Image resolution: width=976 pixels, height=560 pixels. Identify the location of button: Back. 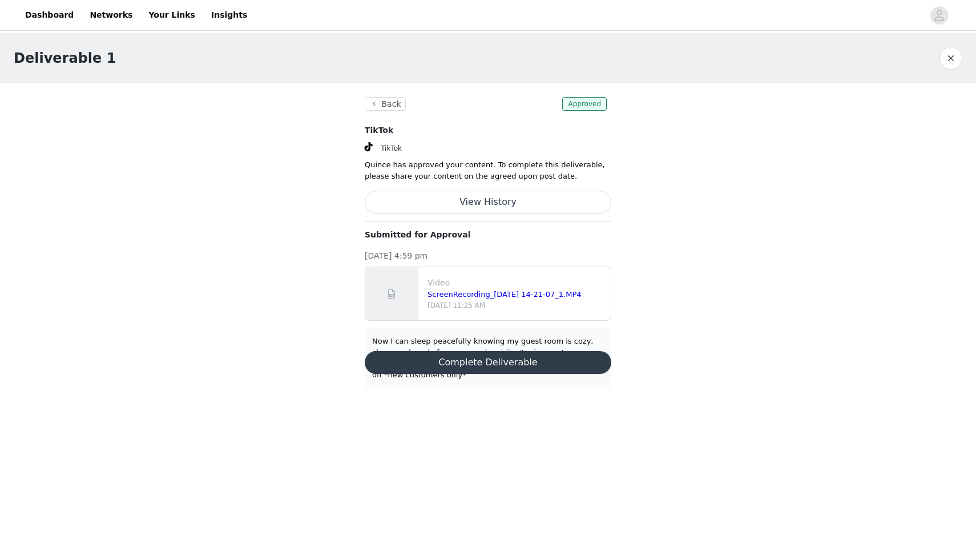
(386, 104).